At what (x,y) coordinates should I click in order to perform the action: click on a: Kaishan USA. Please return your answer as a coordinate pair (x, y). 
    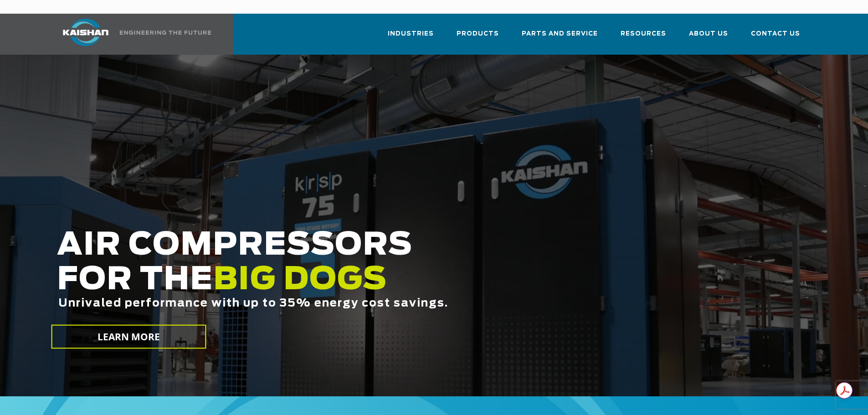
    Looking at the image, I should click on (133, 34).